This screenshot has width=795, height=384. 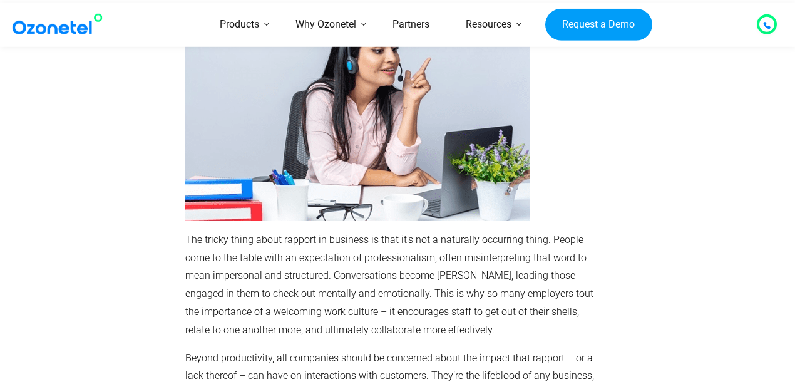 What do you see at coordinates (395, 285) in the screenshot?
I see `p: The tricky thing about rapport in business is that it’s not a naturally occurring thing. People c...` at bounding box center [395, 285].